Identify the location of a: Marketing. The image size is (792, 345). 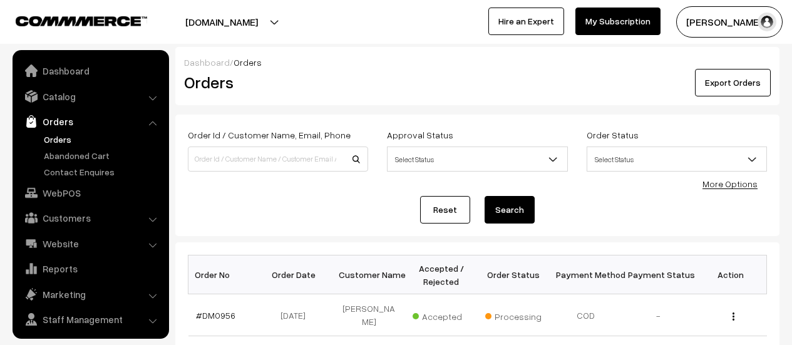
(90, 294).